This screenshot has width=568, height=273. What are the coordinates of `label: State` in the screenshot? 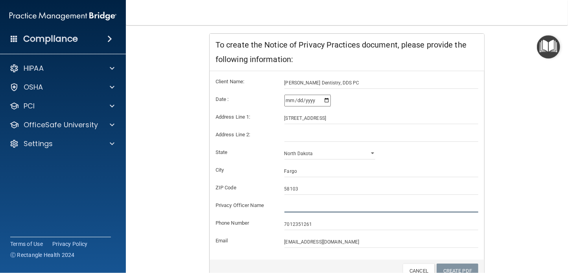 It's located at (244, 153).